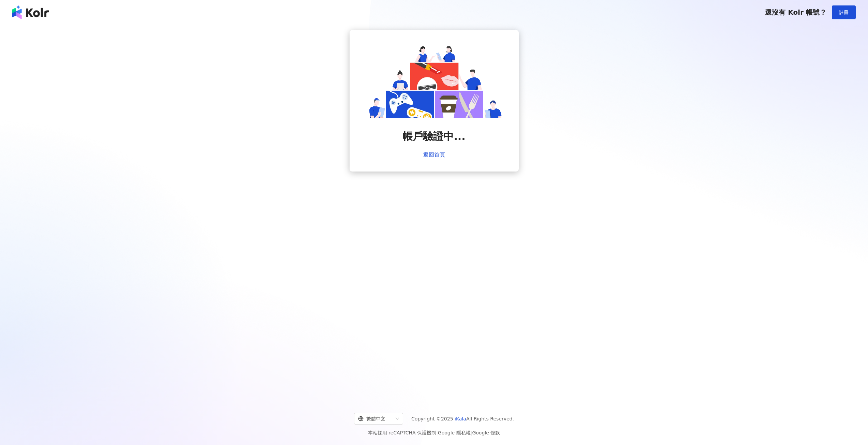 Image resolution: width=868 pixels, height=445 pixels. Describe the element at coordinates (434, 155) in the screenshot. I see `a: 返回首頁` at that location.